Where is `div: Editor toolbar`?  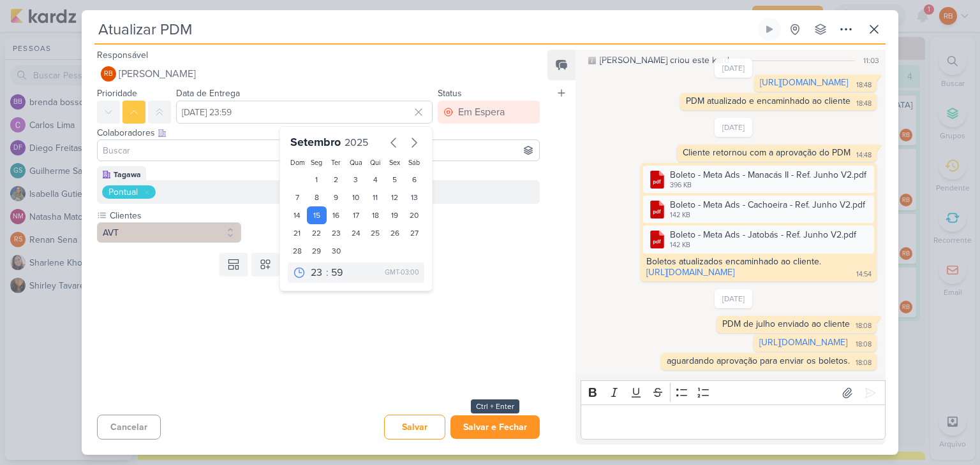 div: Editor toolbar is located at coordinates (733, 392).